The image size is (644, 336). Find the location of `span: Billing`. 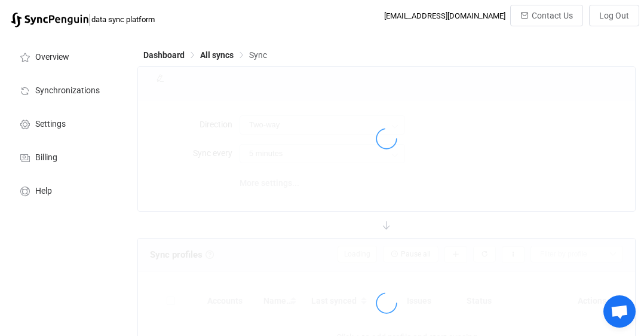

span: Billing is located at coordinates (46, 158).